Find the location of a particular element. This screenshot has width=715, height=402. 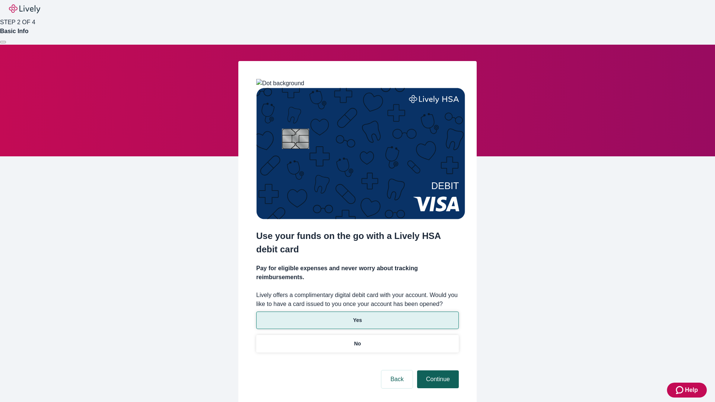

button: Yes is located at coordinates (358, 320).